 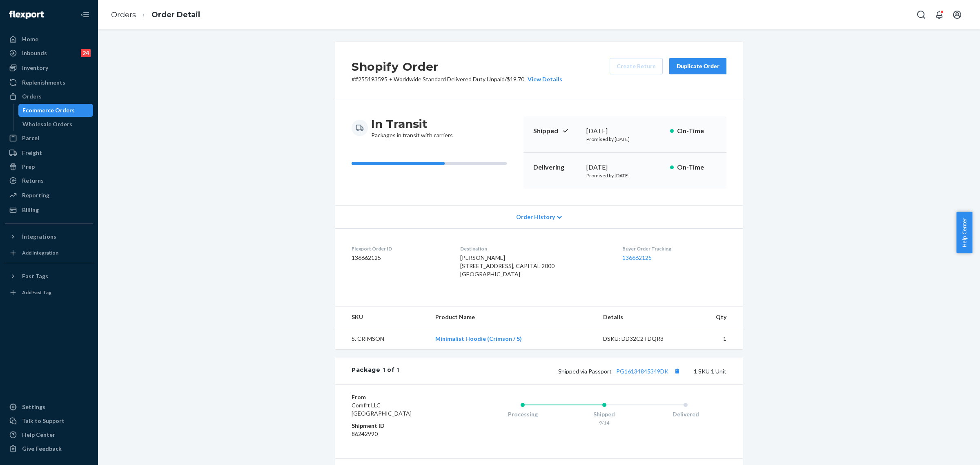 What do you see at coordinates (85, 53) in the screenshot?
I see `div: 24` at bounding box center [85, 53].